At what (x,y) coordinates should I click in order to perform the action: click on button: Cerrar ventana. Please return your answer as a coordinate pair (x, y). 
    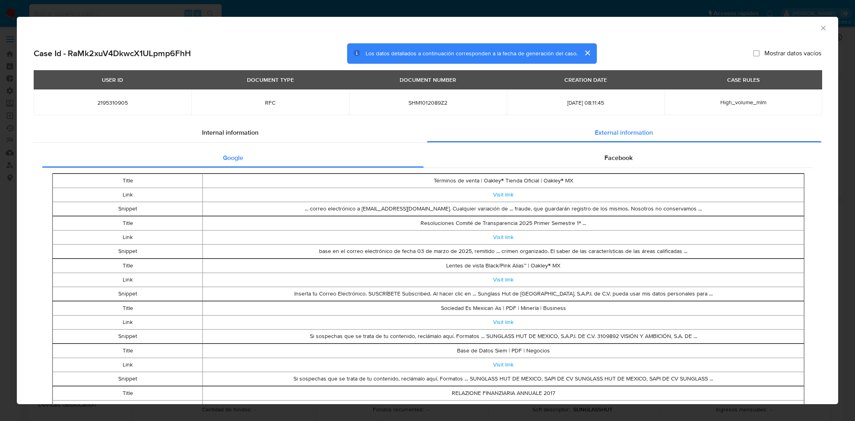
    Looking at the image, I should click on (822, 28).